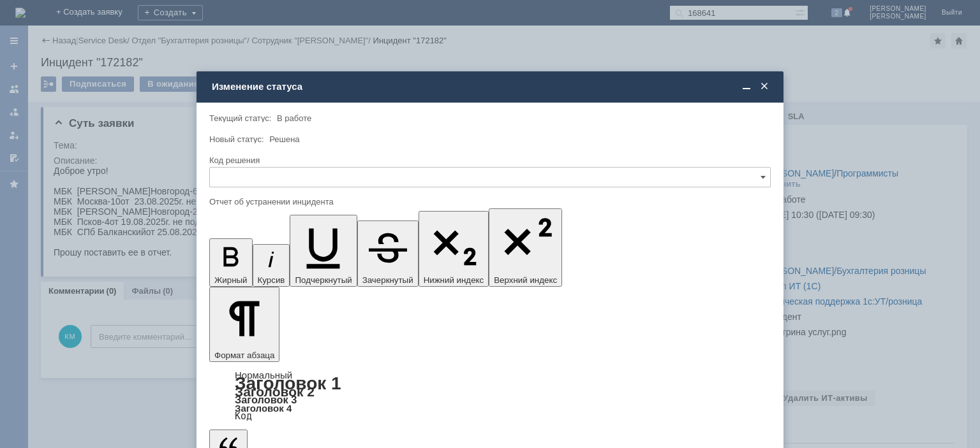  What do you see at coordinates (275, 391) in the screenshot?
I see `a: Заголовок 2` at bounding box center [275, 391].